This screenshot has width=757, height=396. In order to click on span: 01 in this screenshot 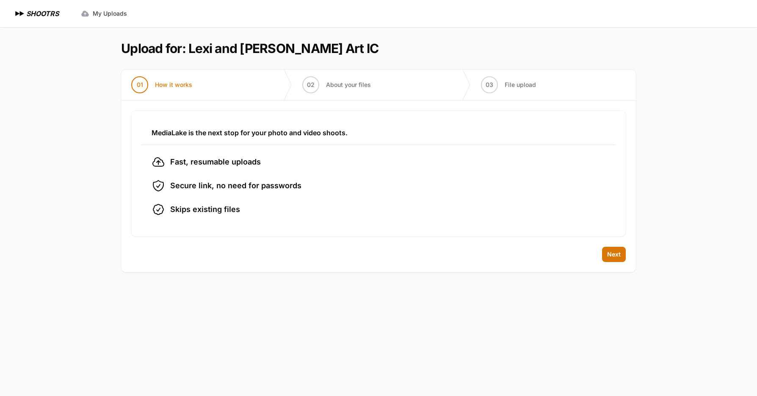, I will do `click(140, 85)`.